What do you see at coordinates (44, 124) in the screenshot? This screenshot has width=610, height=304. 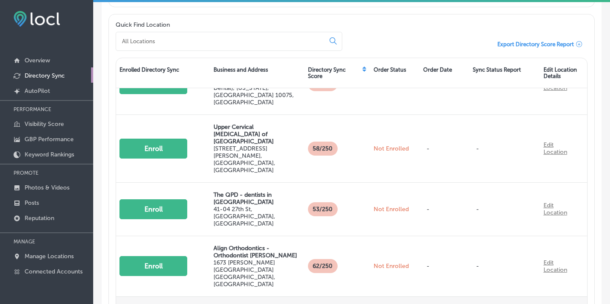 I see `p: Visibility Score` at bounding box center [44, 124].